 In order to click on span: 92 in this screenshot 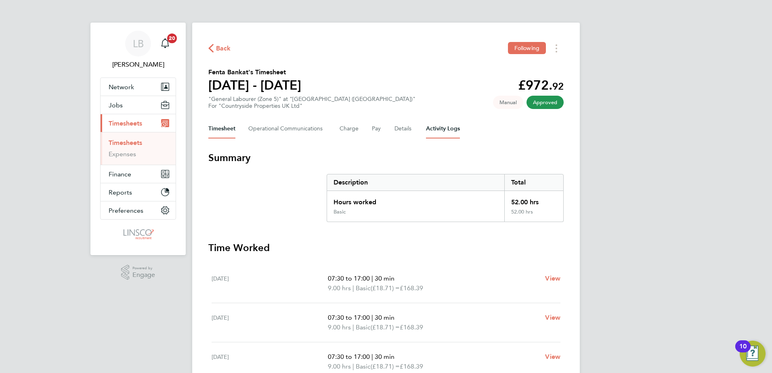, I will do `click(558, 86)`.